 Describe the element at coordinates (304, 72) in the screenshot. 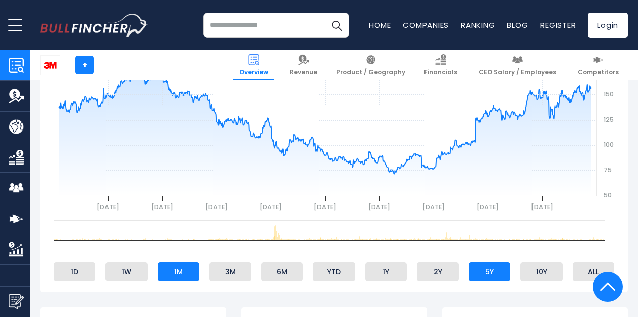

I see `span: Revenue` at that location.